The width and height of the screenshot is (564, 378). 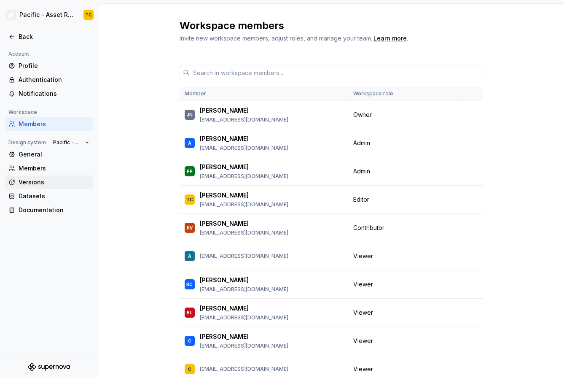 What do you see at coordinates (190, 171) in the screenshot?
I see `div: PP` at bounding box center [190, 171].